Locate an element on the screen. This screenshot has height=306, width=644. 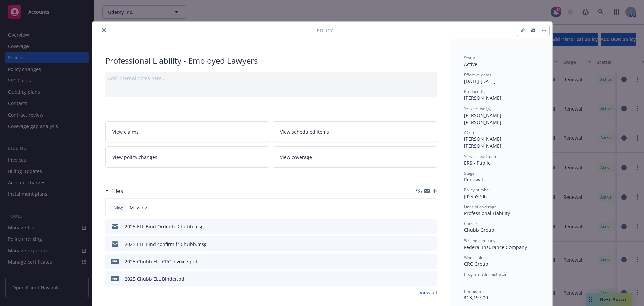
span: Writing company is located at coordinates (480, 240).